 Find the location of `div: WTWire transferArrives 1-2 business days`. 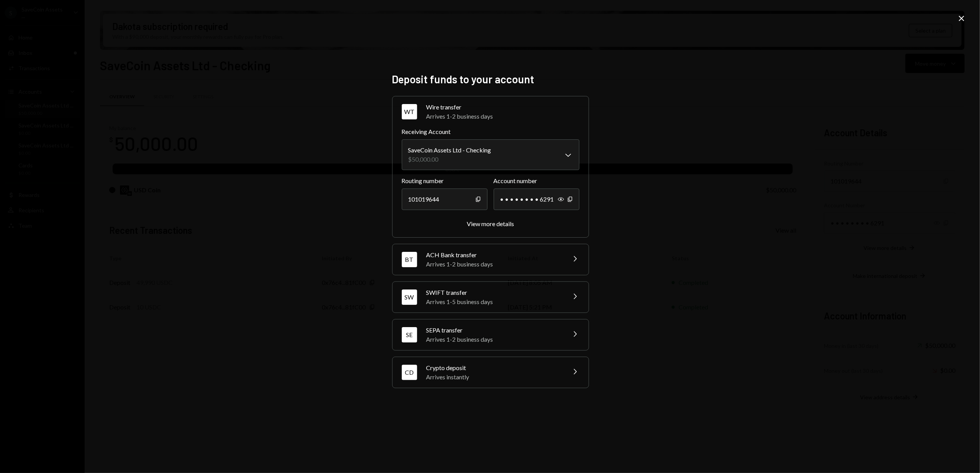

div: WTWire transferArrives 1-2 business days is located at coordinates (490, 177).